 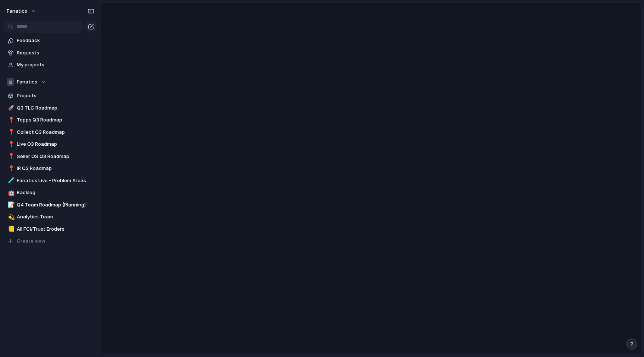 What do you see at coordinates (50, 217) in the screenshot?
I see `div: 💫Analytics Team` at bounding box center [50, 217].